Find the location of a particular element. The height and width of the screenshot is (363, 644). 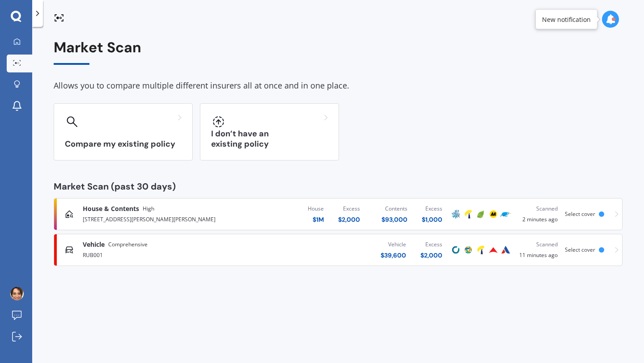

div: Contents is located at coordinates (394, 209).